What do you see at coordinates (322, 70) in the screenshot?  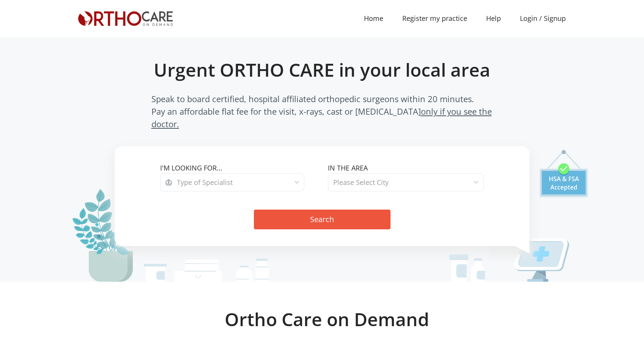 I see `h1: Urgent ORTHO CARE in your local area` at bounding box center [322, 70].